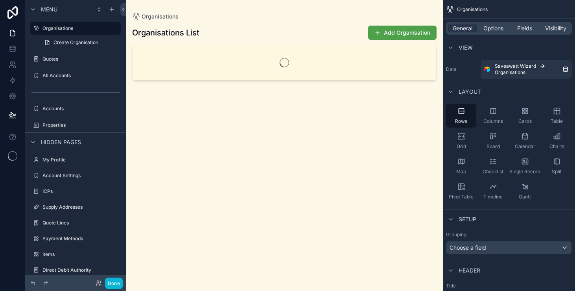 The height and width of the screenshot is (291, 575). I want to click on a: Organisations, so click(75, 28).